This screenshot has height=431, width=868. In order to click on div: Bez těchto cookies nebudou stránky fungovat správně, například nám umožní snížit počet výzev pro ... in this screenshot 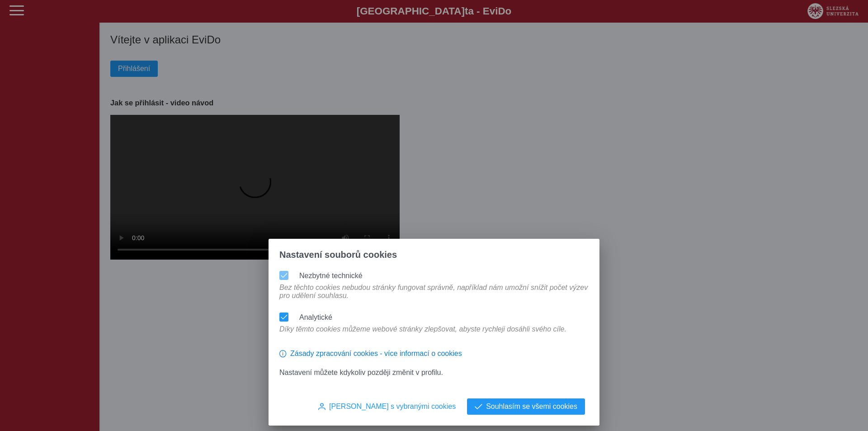, I will do `click(434, 297)`.